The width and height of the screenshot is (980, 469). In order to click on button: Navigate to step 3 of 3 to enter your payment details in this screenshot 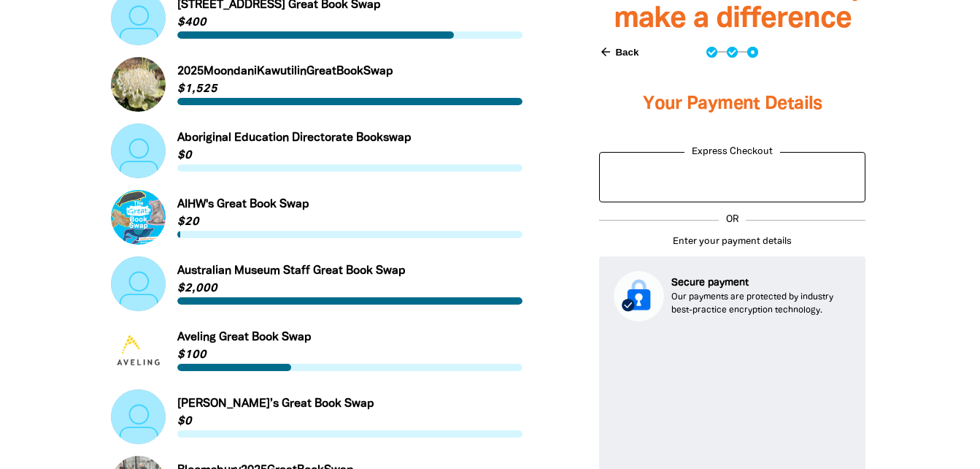, I will do `click(752, 52)`.